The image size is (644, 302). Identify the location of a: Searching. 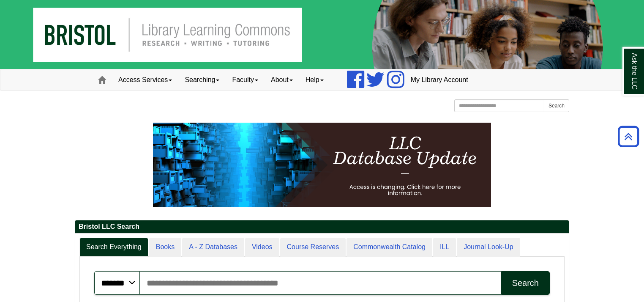
(202, 80).